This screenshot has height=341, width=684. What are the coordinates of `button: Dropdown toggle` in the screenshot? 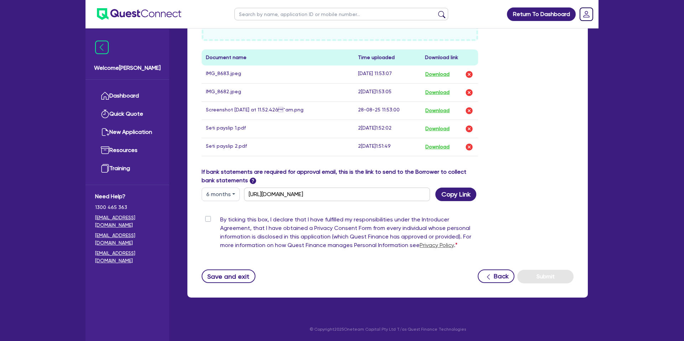 It's located at (220, 194).